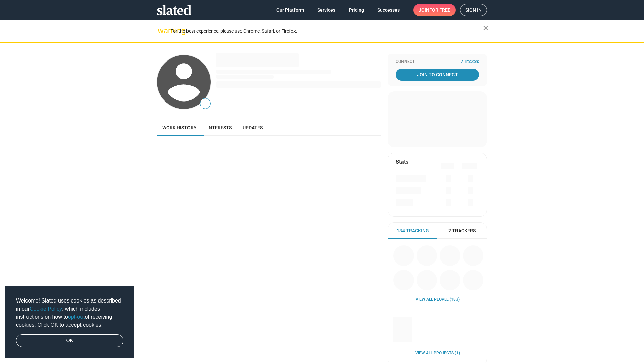 The height and width of the screenshot is (363, 644). What do you see at coordinates (70, 322) in the screenshot?
I see `div: cookieconsent` at bounding box center [70, 322].